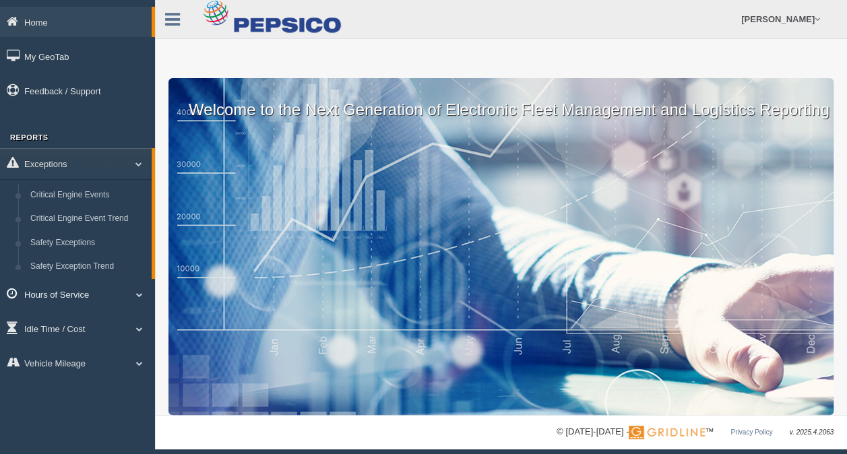 The height and width of the screenshot is (454, 847). What do you see at coordinates (812, 432) in the screenshot?
I see `span: v. 2025.4.2063` at bounding box center [812, 432].